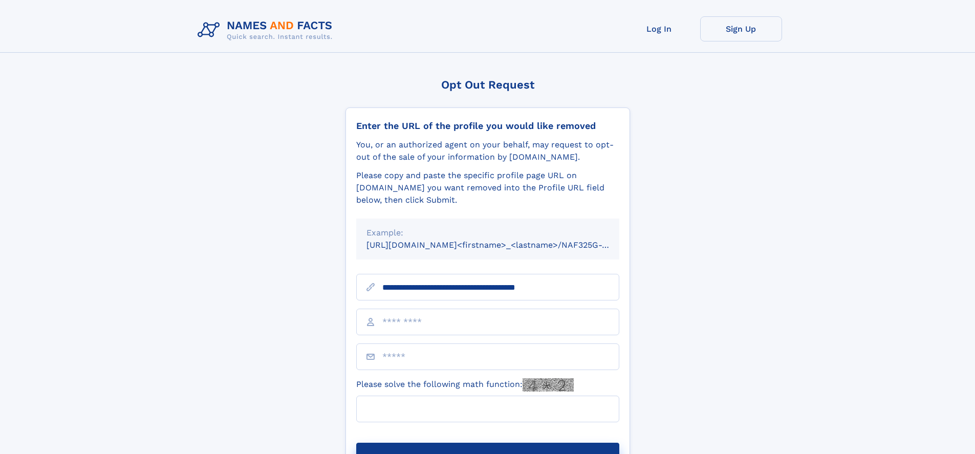  I want to click on div: You, or an authorized agent on your behalf, may request to opt-out of the sale of your informatio..., so click(488, 151).